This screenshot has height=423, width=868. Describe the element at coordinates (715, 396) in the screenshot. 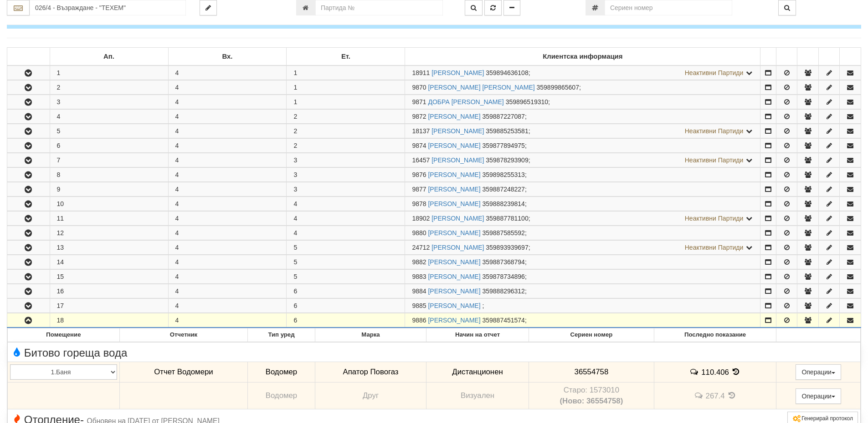

I see `span: 267.4` at that location.